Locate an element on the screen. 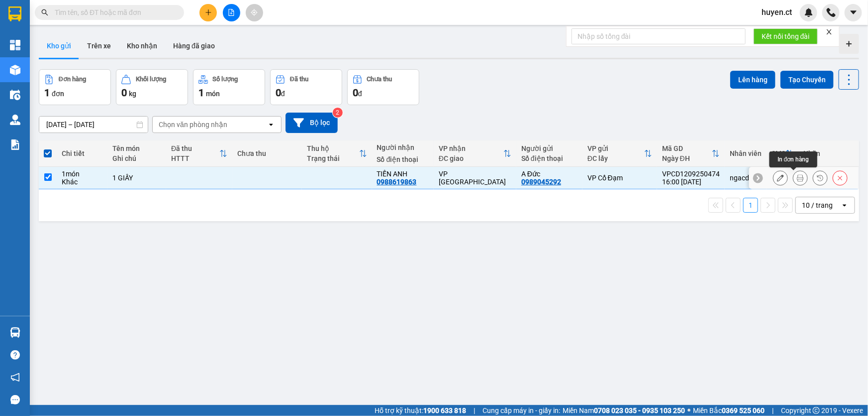 The width and height of the screenshot is (868, 416). div: Ghi chú is located at coordinates (137, 158).